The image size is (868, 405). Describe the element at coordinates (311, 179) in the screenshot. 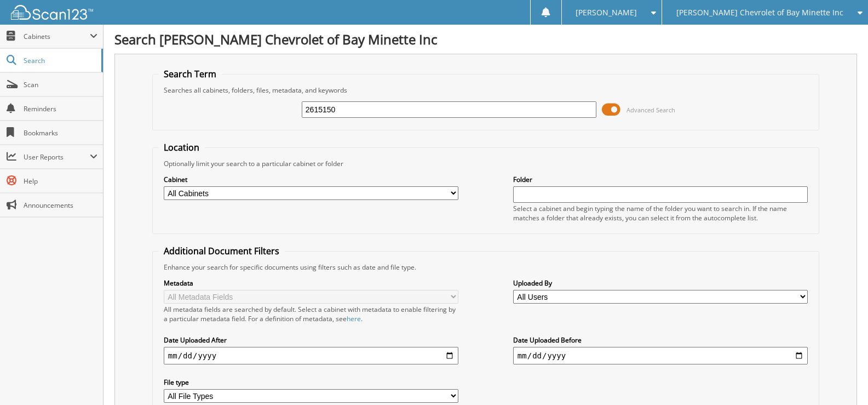

I see `label: Cabinet` at that location.